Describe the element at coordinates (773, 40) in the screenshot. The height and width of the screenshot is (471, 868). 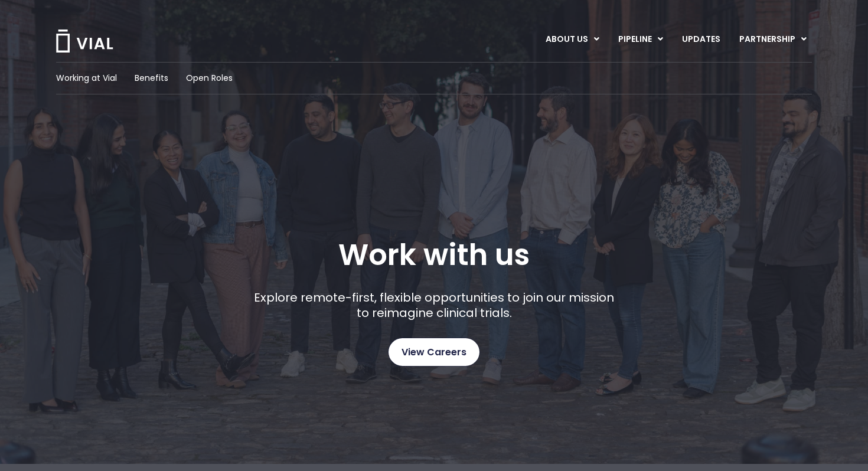
I see `a: PARTNERSHIPMenu Toggle` at that location.